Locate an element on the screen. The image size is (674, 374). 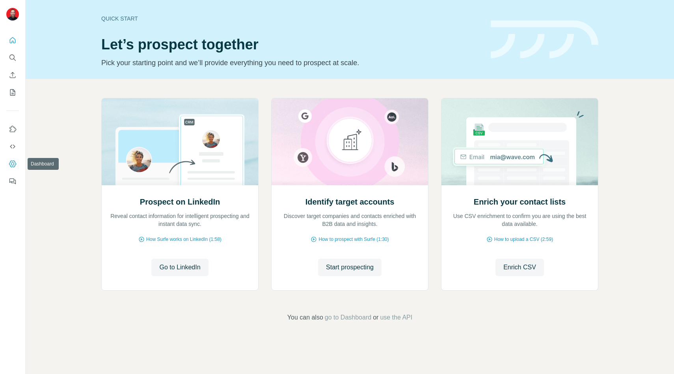
p: Discover target companies and contacts enriched with B2B data and insights. is located at coordinates (350, 220).